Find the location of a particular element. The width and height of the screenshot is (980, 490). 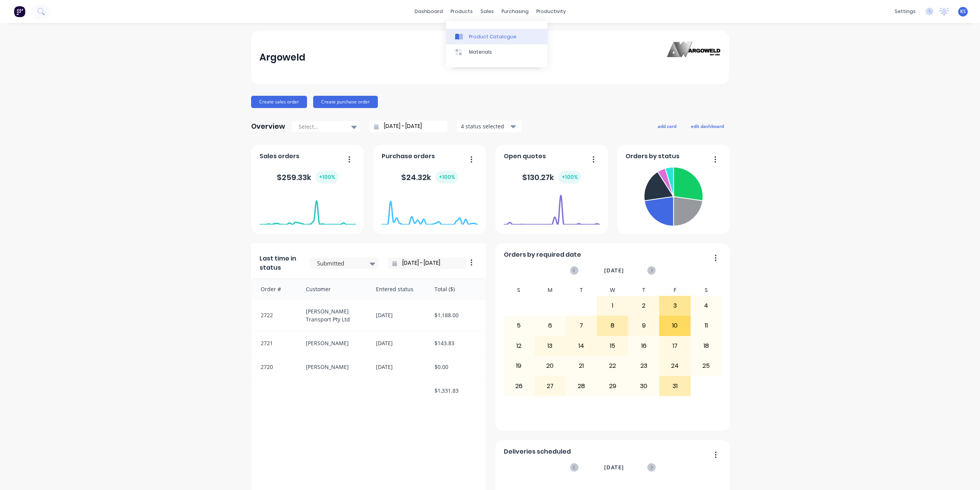

div: Total ($) is located at coordinates (456, 289).